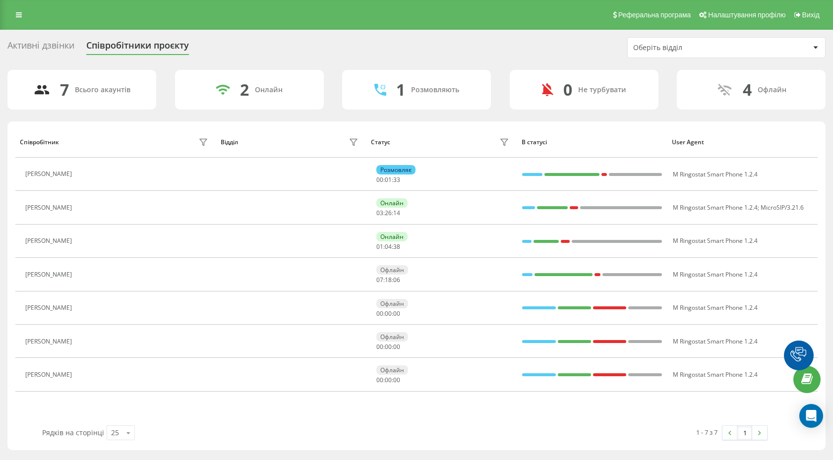  What do you see at coordinates (397, 213) in the screenshot?
I see `span: 14` at bounding box center [397, 213].